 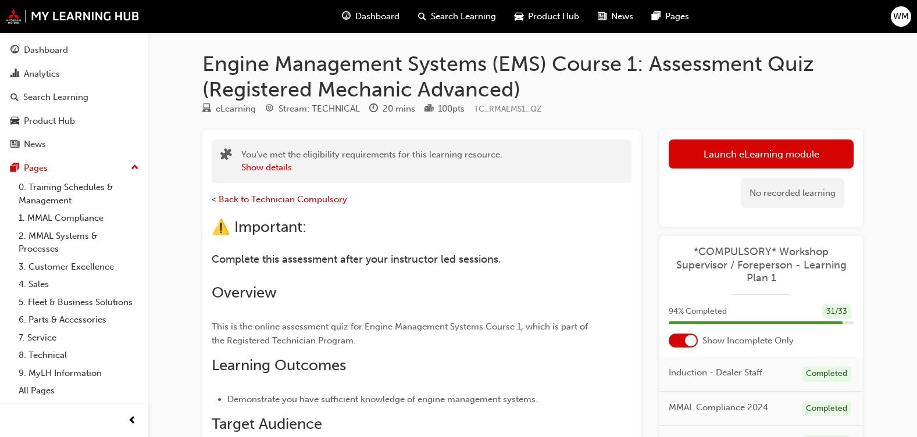 I want to click on a: Dashboard, so click(x=74, y=50).